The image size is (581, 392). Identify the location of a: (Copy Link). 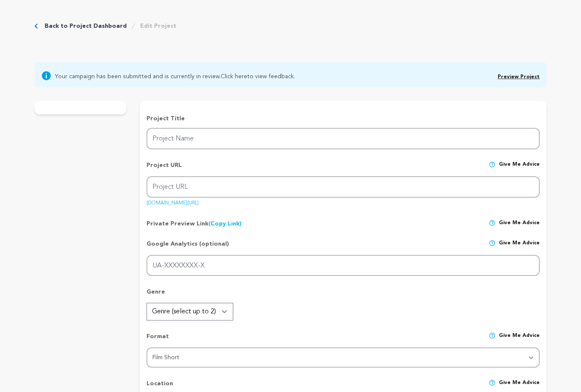
(225, 224).